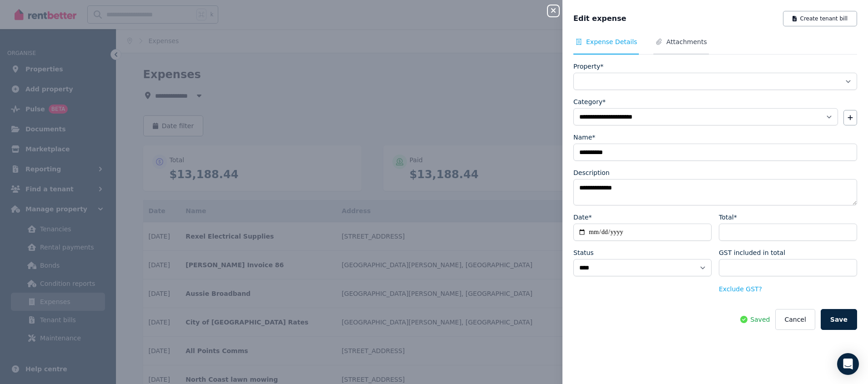 The width and height of the screenshot is (868, 384). What do you see at coordinates (583, 252) in the screenshot?
I see `label: Status` at bounding box center [583, 252].